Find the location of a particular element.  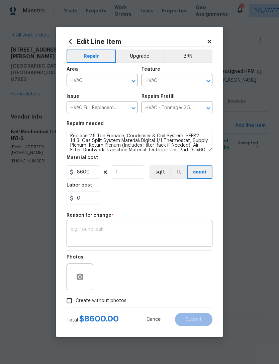

div: Total is located at coordinates (93, 320).